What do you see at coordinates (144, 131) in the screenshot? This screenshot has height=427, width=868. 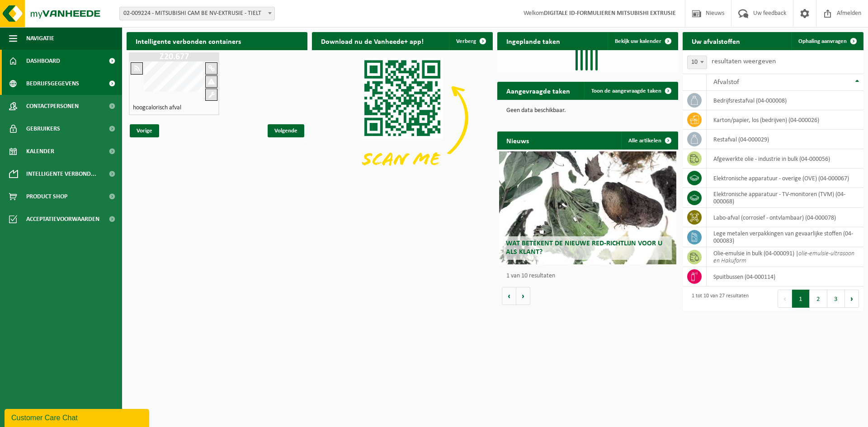 I see `span: Vorige` at bounding box center [144, 131].